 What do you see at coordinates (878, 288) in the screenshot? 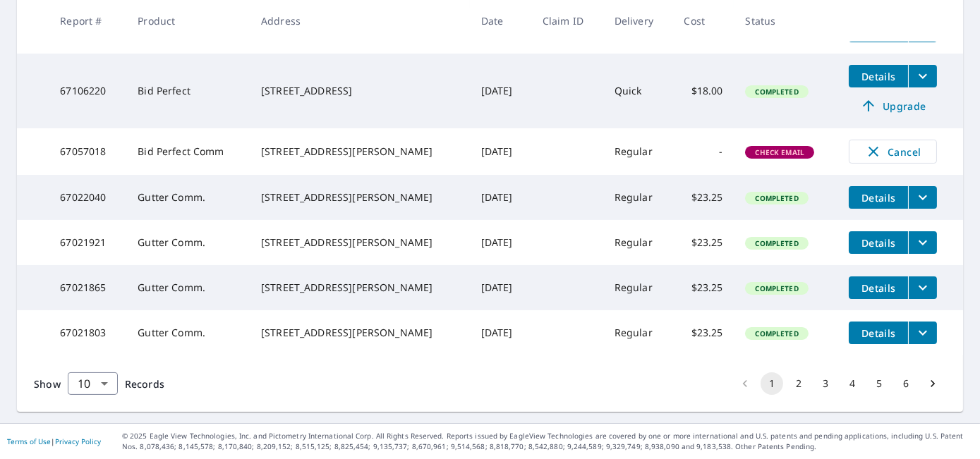
I see `button: detailsBtn-67021865` at bounding box center [878, 288].